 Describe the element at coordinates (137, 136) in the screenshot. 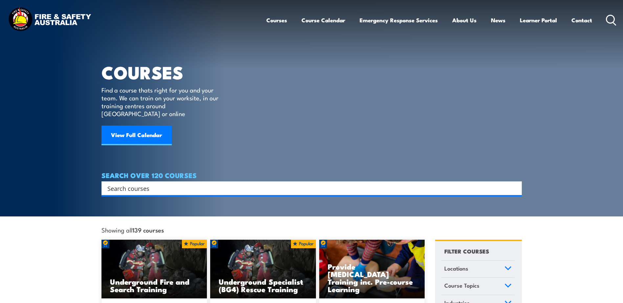

I see `a: View Full Calendar` at that location.